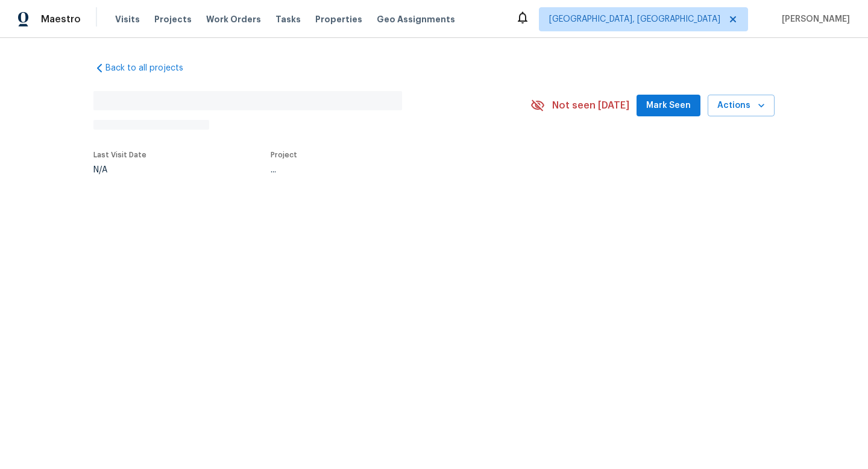  What do you see at coordinates (127, 20) in the screenshot?
I see `span: Visits` at bounding box center [127, 20].